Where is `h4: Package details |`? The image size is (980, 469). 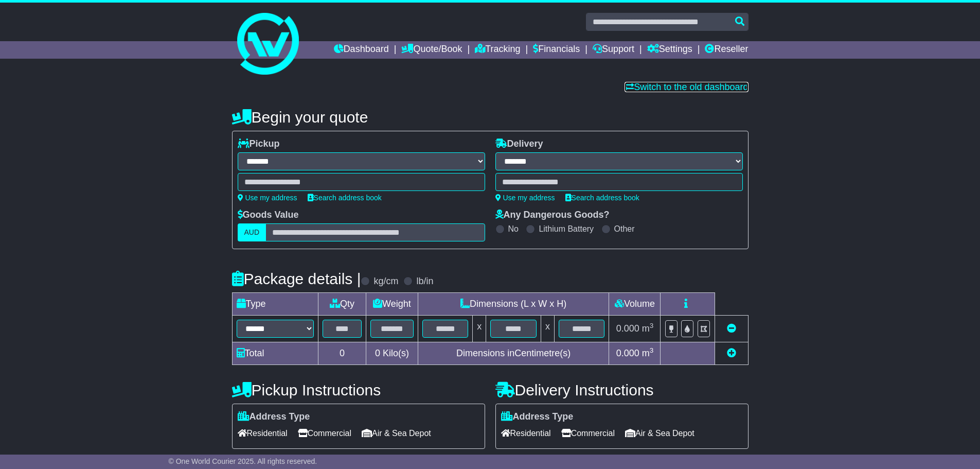
h4: Package details | is located at coordinates (296, 278).